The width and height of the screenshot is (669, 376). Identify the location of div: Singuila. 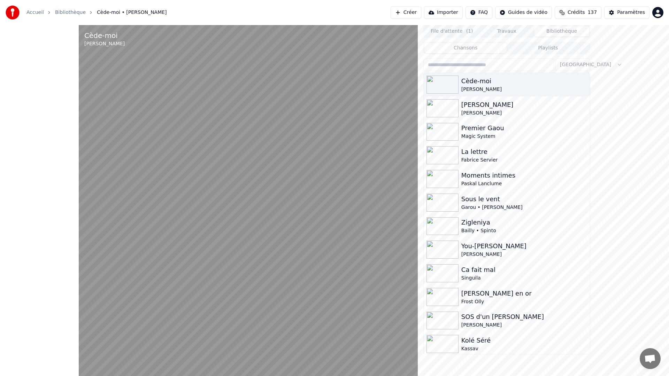
(524, 278).